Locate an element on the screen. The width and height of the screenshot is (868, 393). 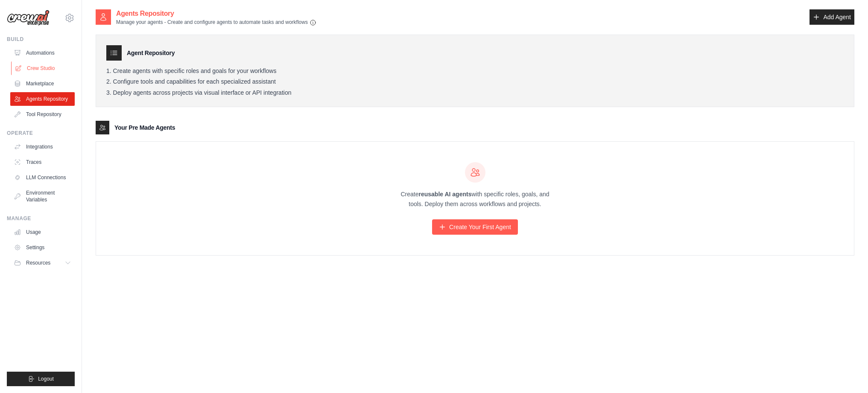
button: Logout is located at coordinates (41, 379).